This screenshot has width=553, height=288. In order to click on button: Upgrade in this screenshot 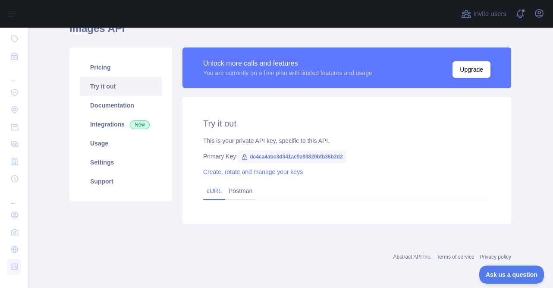, I will do `click(472, 69)`.